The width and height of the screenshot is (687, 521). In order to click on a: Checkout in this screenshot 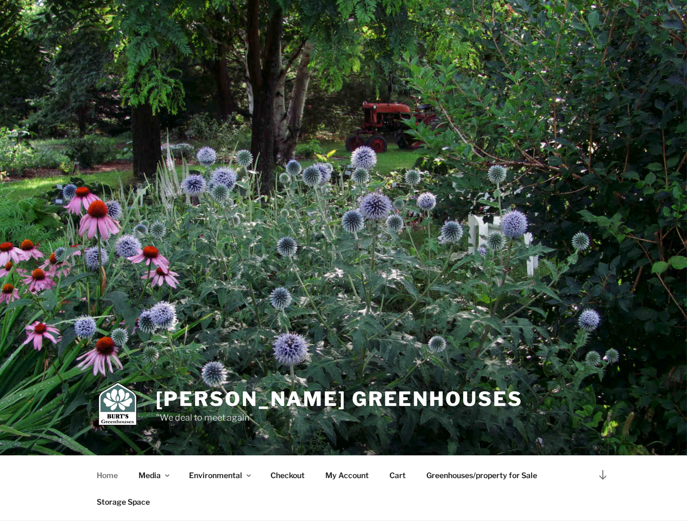, I will do `click(288, 475)`.